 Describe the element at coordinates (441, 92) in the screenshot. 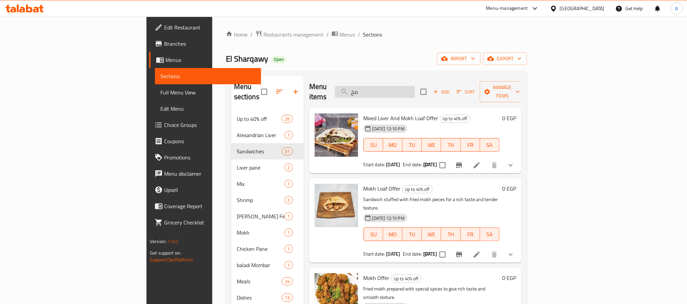

I see `span: Add item` at that location.